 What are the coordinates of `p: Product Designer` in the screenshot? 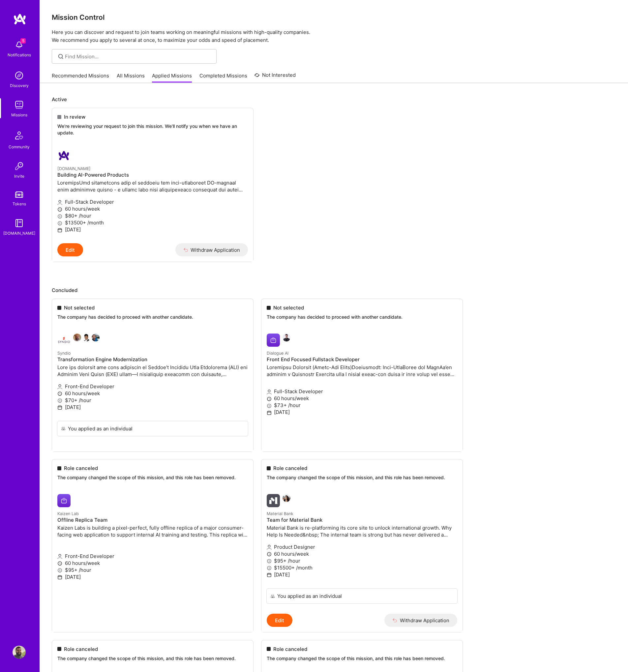 It's located at (362, 547).